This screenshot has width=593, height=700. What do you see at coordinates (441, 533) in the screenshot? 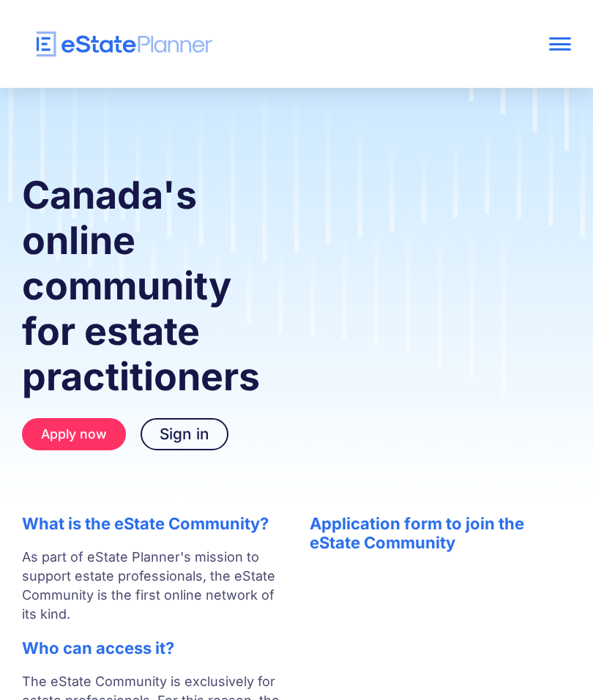
I see `h2: Application form to join the eState Community` at bounding box center [441, 533].